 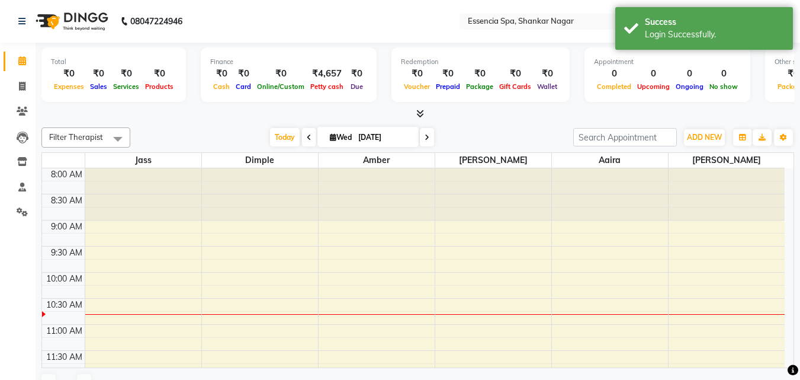 What do you see at coordinates (221, 86) in the screenshot?
I see `span: Cash` at bounding box center [221, 86].